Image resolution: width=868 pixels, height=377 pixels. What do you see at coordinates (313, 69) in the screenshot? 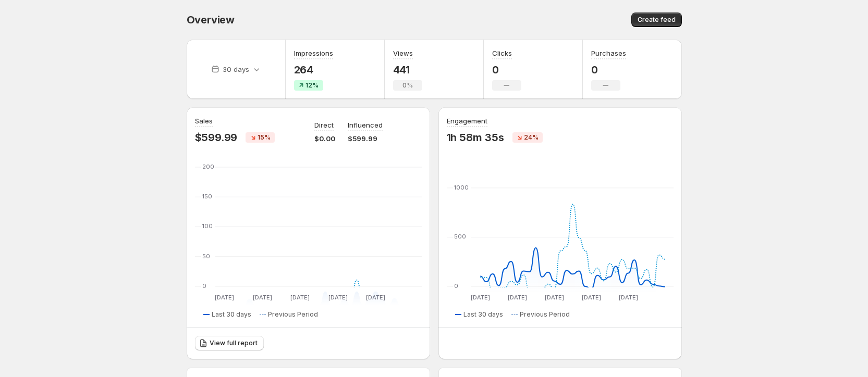
I see `p: 264` at bounding box center [313, 69].